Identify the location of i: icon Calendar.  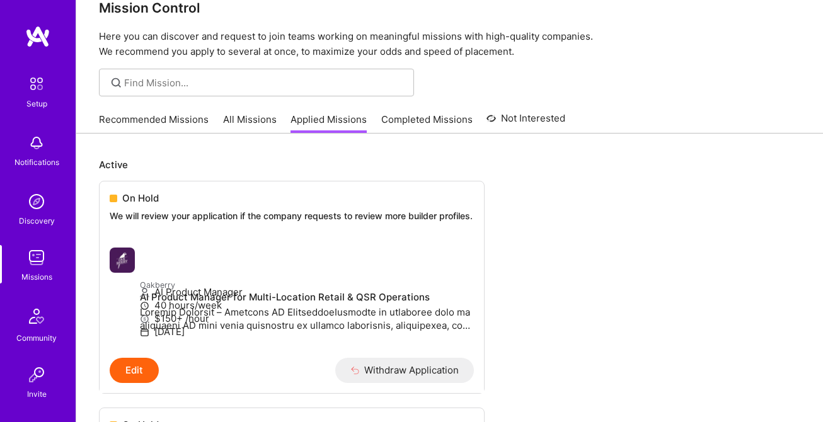
(144, 332).